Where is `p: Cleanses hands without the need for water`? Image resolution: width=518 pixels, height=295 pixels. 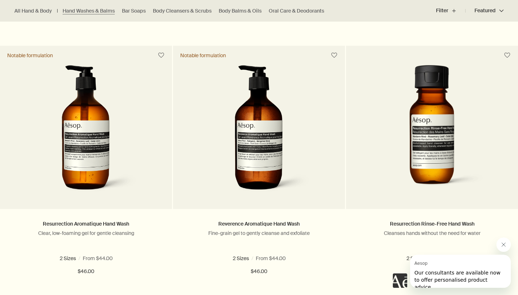
p: Cleanses hands without the need for water is located at coordinates (432, 233).